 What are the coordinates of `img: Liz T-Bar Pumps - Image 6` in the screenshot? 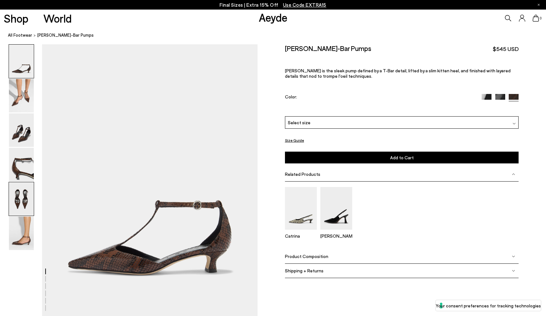 It's located at (21, 233).